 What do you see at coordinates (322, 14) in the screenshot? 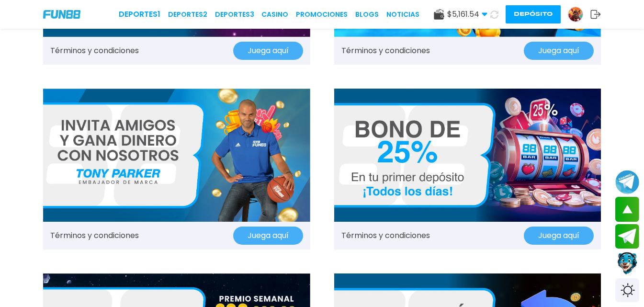
I see `a: Promociones` at bounding box center [322, 14].